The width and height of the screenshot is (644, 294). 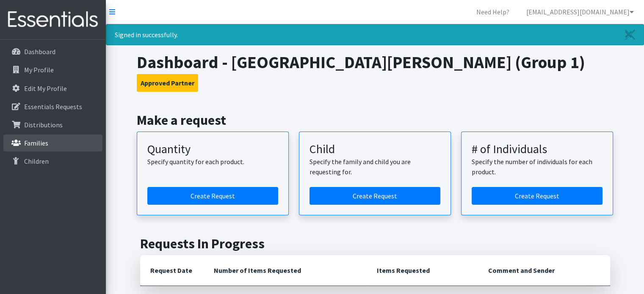 What do you see at coordinates (537, 167) in the screenshot?
I see `p: Specify the number of individuals for each product.` at bounding box center [537, 167].